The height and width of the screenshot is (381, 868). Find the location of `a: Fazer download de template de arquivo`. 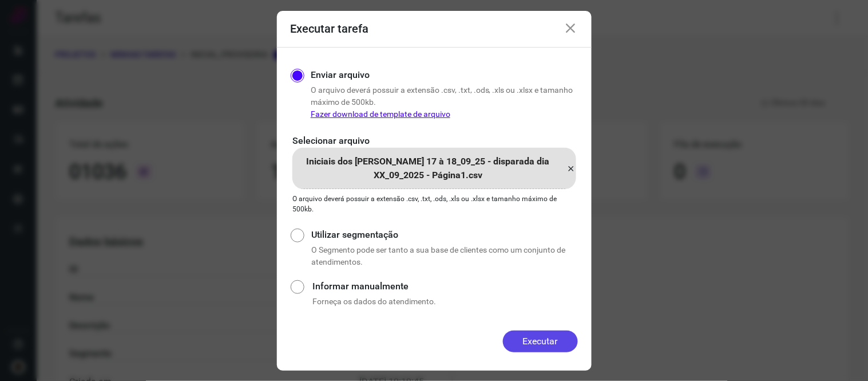

a: Fazer download de template de arquivo is located at coordinates (381, 114).